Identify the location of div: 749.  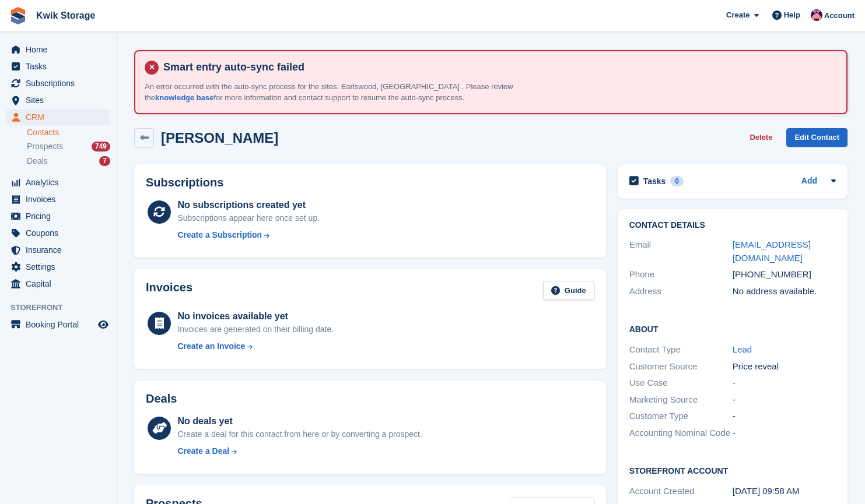
(101, 147).